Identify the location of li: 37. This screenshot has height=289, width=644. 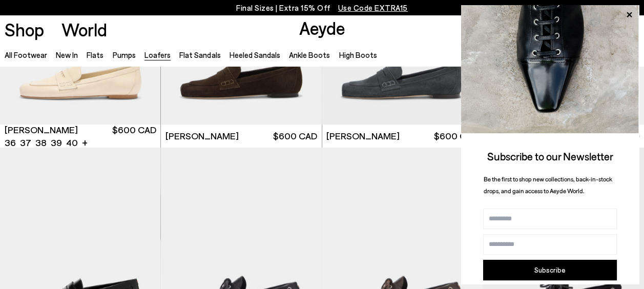
(26, 143).